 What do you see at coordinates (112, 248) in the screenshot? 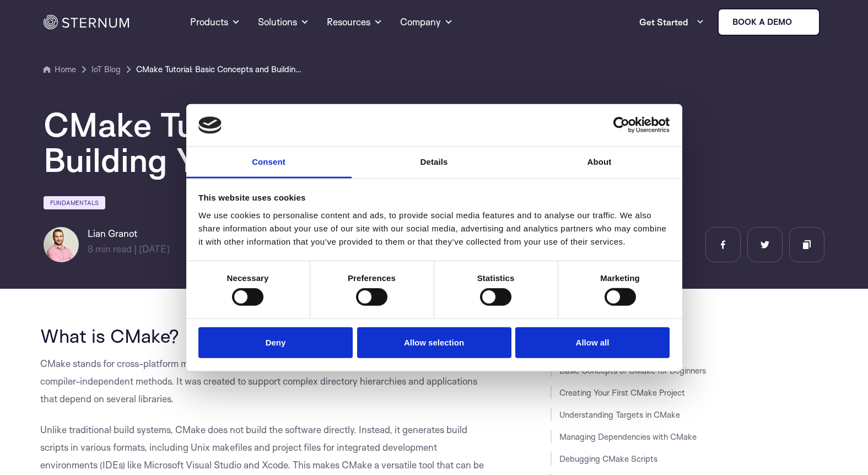
I see `span: min read |` at bounding box center [112, 248].